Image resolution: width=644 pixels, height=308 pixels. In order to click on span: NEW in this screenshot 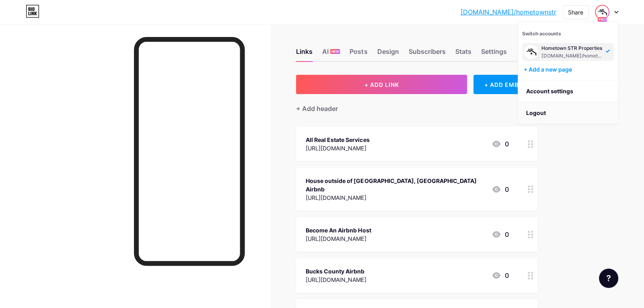, I will do `click(335, 52)`.